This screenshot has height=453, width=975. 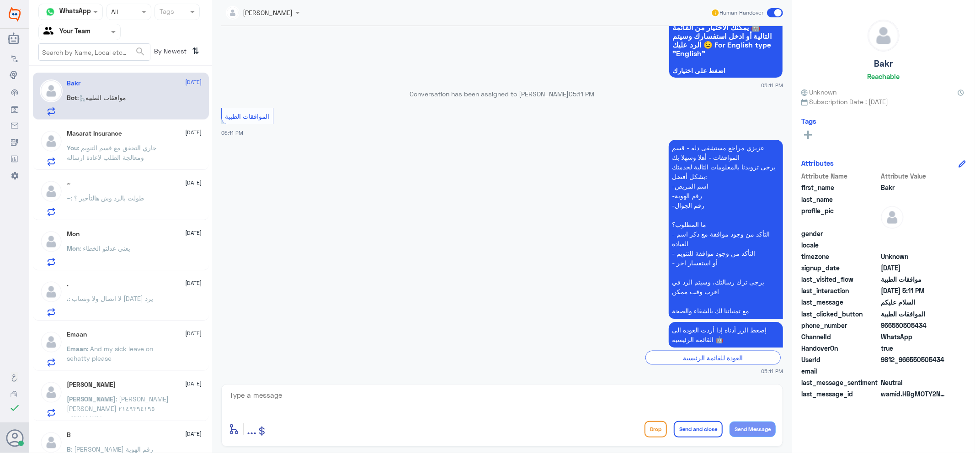 I want to click on span: : طولت بالرد وش هالتأخير ؟, so click(x=108, y=198).